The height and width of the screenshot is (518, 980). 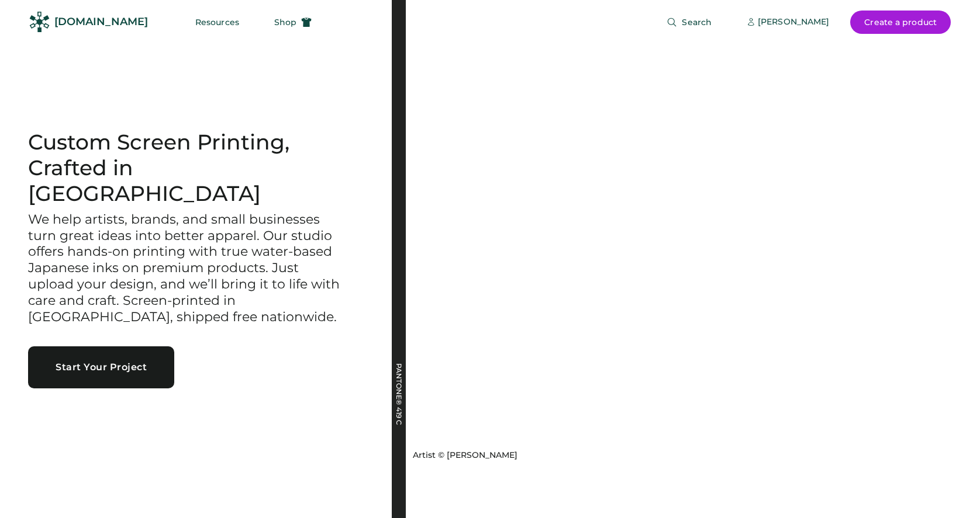 What do you see at coordinates (217, 22) in the screenshot?
I see `button: Resources` at bounding box center [217, 22].